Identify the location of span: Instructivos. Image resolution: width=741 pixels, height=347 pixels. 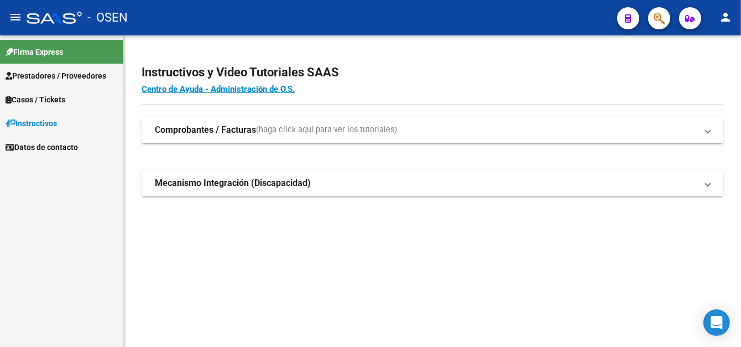
(31, 123).